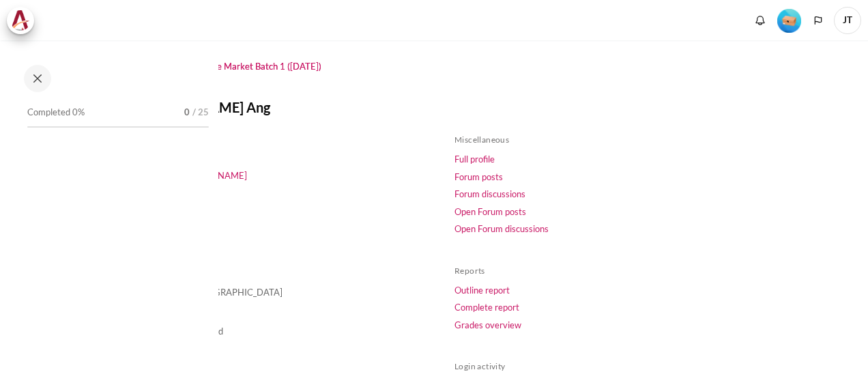 Image resolution: width=868 pixels, height=385 pixels. What do you see at coordinates (256, 378) in the screenshot?
I see `h5: Course details` at bounding box center [256, 378].